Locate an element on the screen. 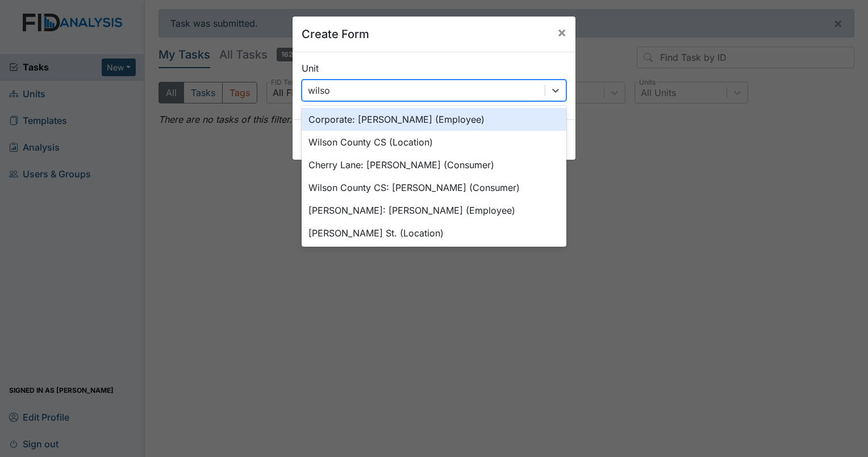 The width and height of the screenshot is (868, 457). button: Close is located at coordinates (562, 32).